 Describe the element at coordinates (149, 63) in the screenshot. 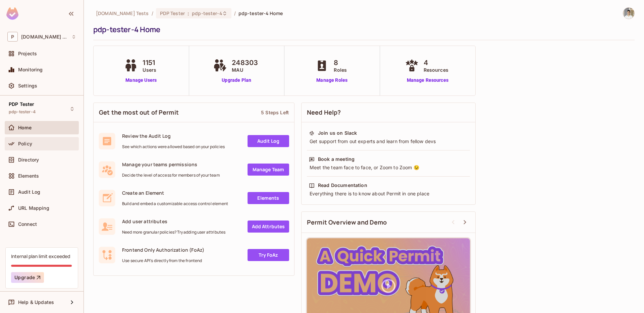

I see `span: 1151` at that location.